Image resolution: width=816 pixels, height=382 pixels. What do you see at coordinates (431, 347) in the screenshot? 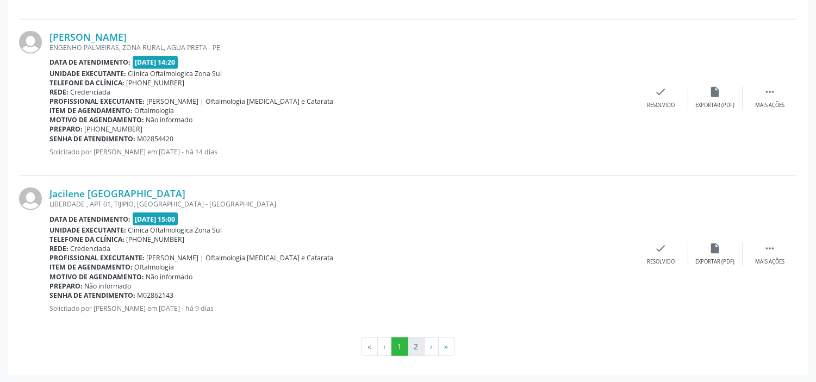
I see `button: Go to next page` at bounding box center [431, 347].